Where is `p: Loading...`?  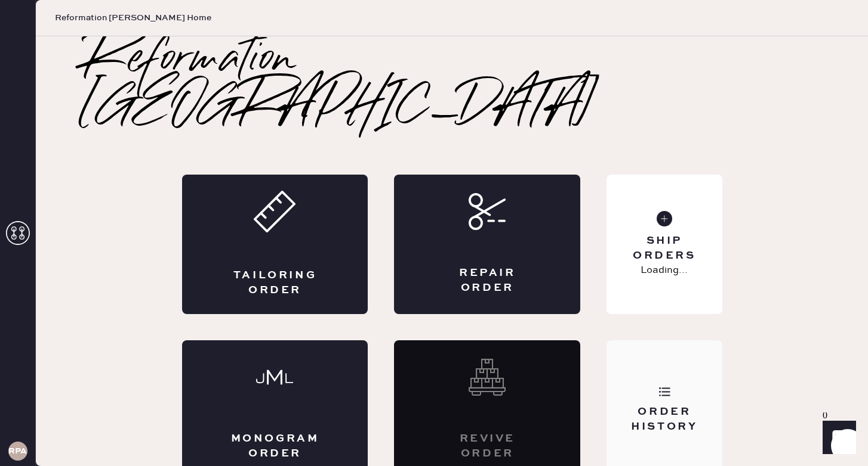 p: Loading... is located at coordinates (664, 271).